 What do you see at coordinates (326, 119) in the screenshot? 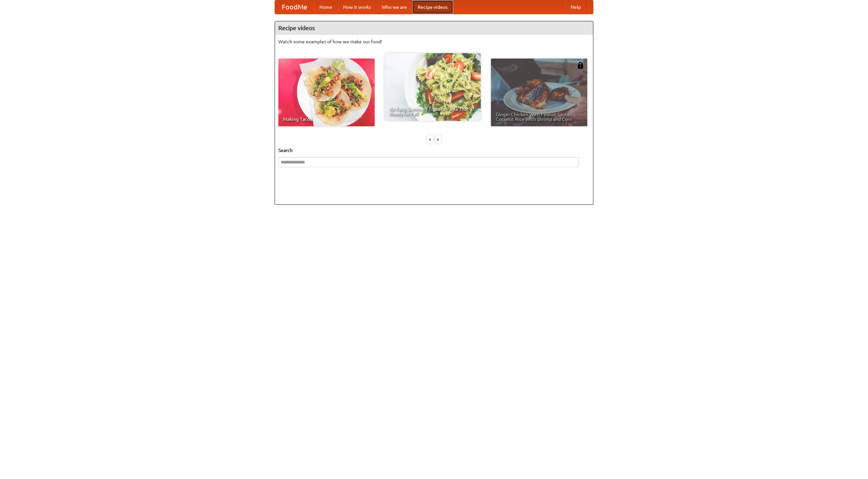
I see `span: Making Tacos` at bounding box center [326, 119].